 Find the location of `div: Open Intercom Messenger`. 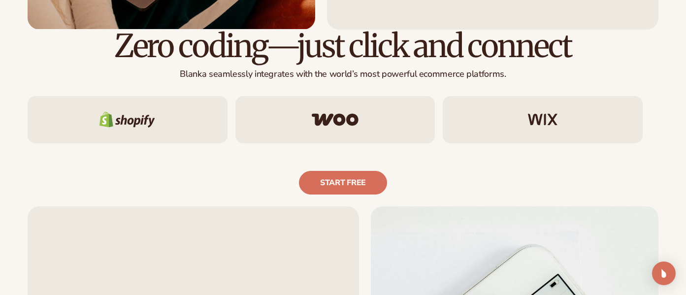

div: Open Intercom Messenger is located at coordinates (663, 273).